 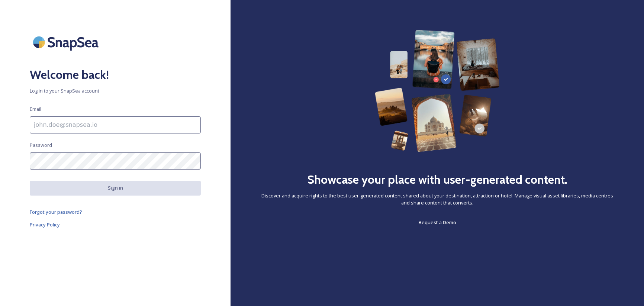 I want to click on a: Privacy Policy, so click(x=115, y=225).